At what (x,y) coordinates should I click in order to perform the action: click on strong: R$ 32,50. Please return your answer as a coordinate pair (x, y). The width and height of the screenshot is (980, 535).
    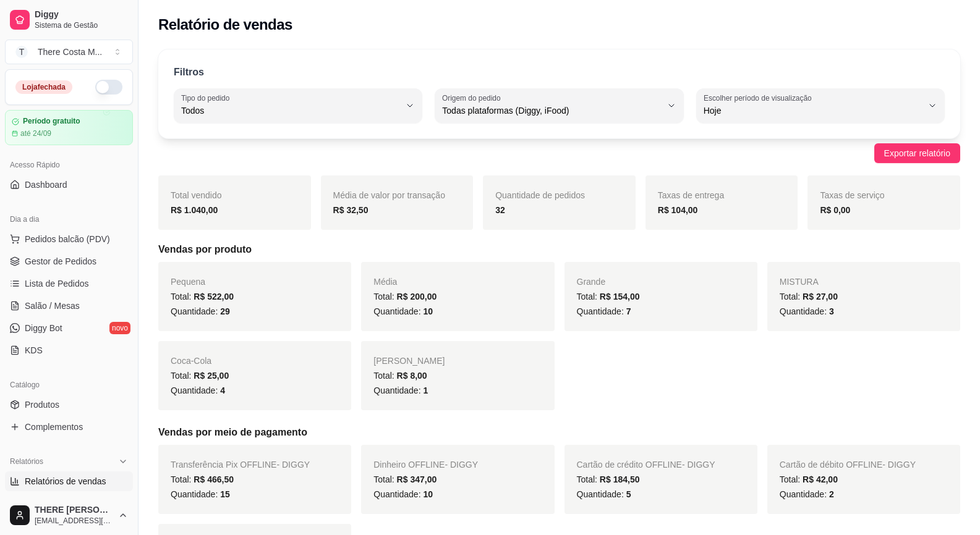
    Looking at the image, I should click on (351, 210).